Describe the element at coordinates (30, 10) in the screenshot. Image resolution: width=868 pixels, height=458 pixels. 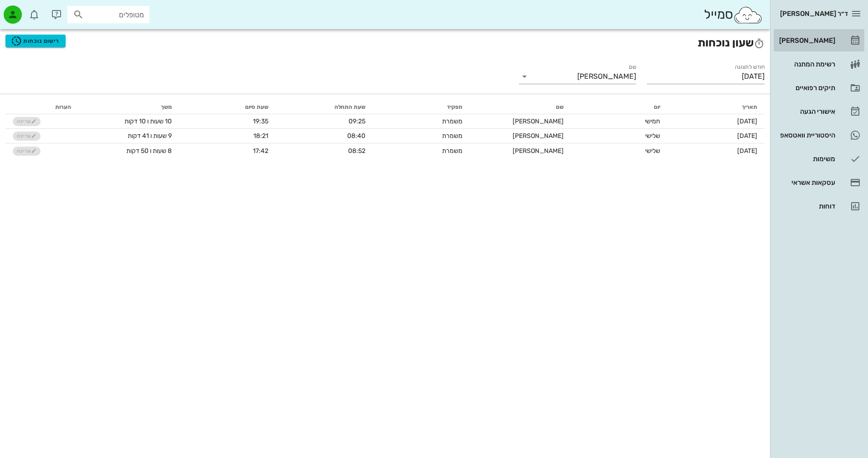
I see `span: תג` at that location.